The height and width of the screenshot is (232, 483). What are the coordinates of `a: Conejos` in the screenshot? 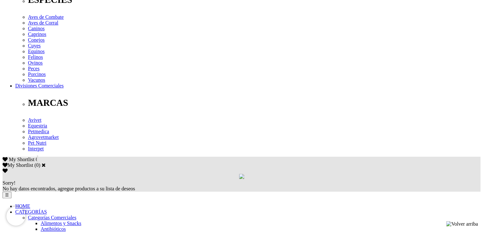 It's located at (36, 40).